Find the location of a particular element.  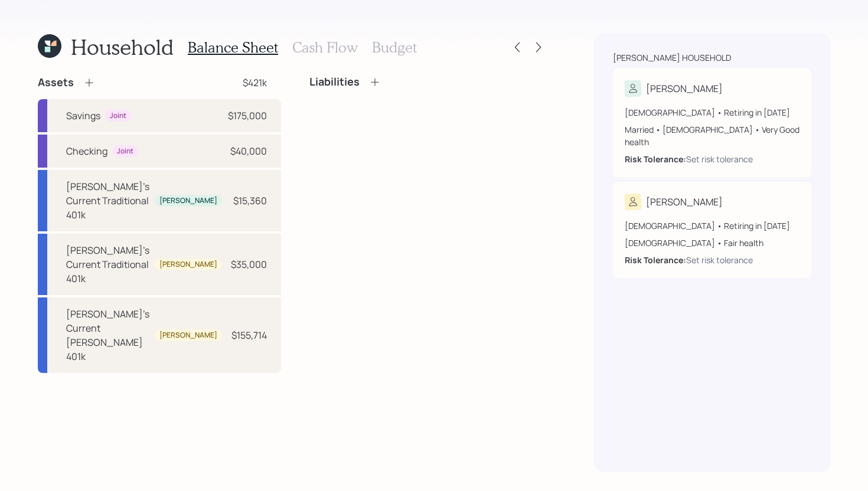

div: $421k is located at coordinates (254, 82).